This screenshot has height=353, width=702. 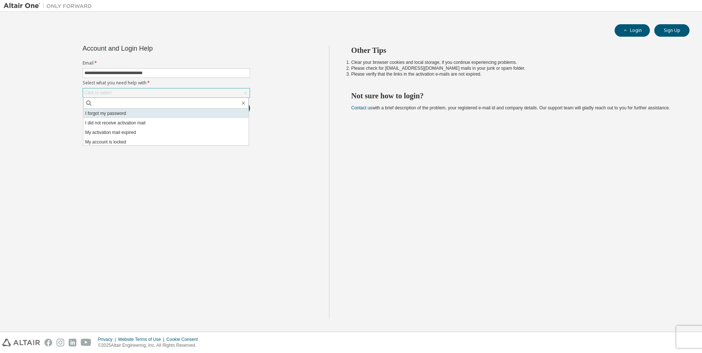 What do you see at coordinates (632, 30) in the screenshot?
I see `button: Login` at bounding box center [632, 30].